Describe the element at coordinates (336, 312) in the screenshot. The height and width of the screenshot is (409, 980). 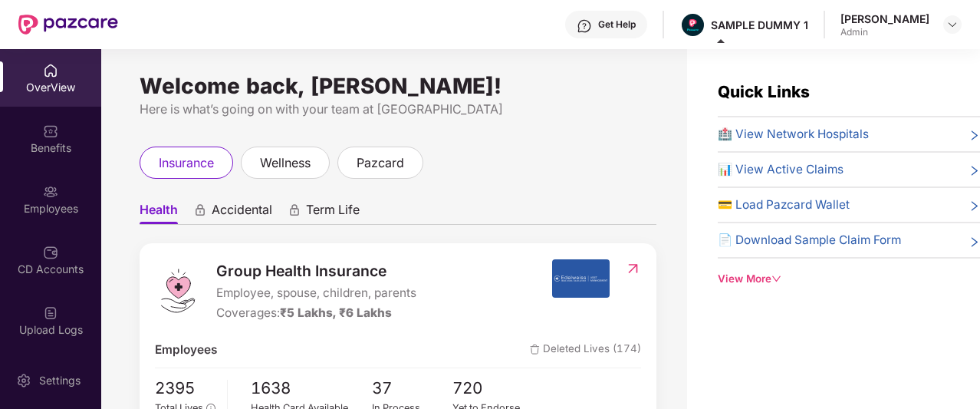
I see `span: ₹5 Lakhs, ₹6 Lakhs` at that location.